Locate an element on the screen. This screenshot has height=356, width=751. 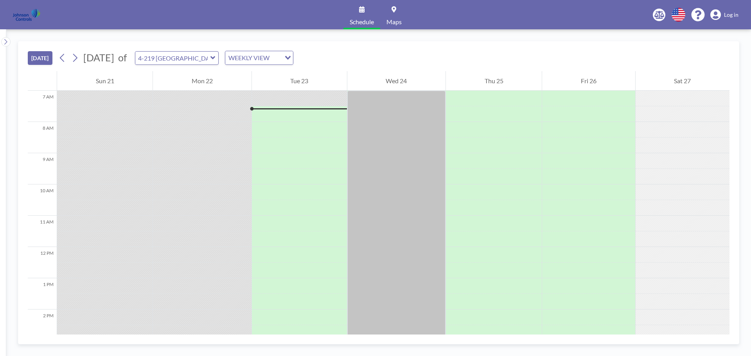
div: Tue 23 is located at coordinates (299, 81).